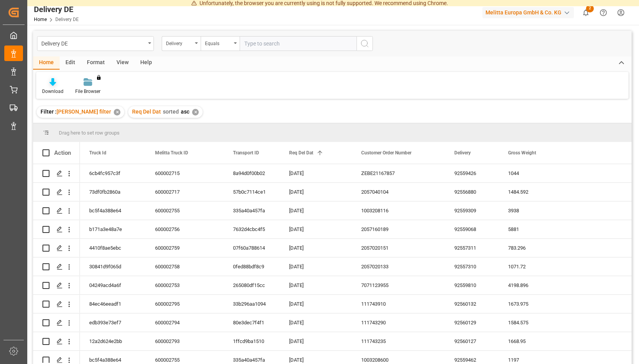 This screenshot has width=639, height=364. What do you see at coordinates (96, 63) in the screenshot?
I see `div: Format` at bounding box center [96, 63].